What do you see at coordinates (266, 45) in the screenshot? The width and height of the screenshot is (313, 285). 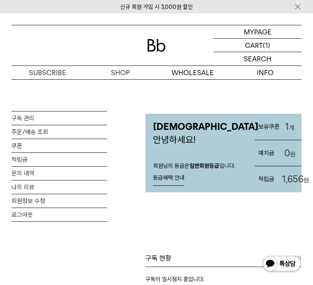 I see `p: (1)` at bounding box center [266, 45].